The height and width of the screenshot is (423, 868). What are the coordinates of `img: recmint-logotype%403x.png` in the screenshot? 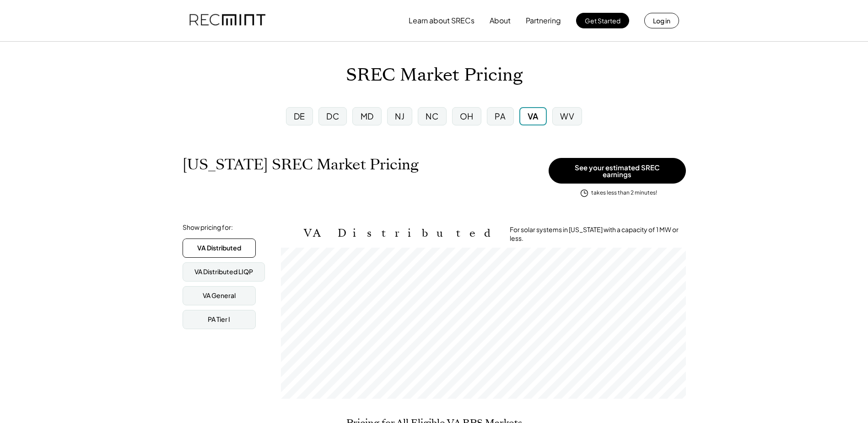 It's located at (227, 21).